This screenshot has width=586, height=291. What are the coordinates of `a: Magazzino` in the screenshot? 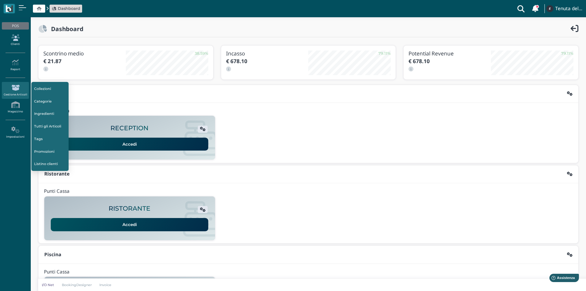 It's located at (15, 107).